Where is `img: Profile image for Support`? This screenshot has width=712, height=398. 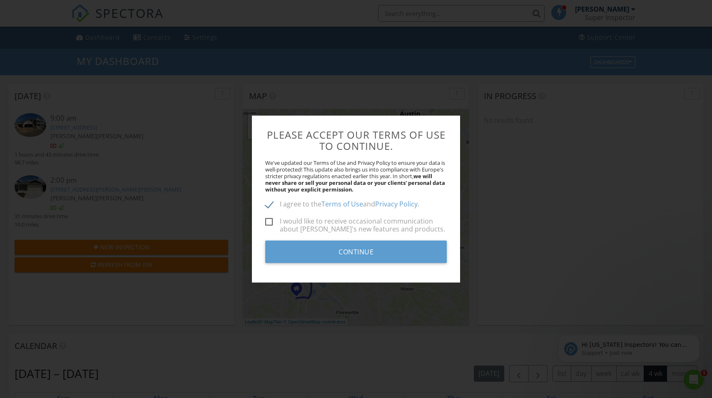
img: Profile image for Support is located at coordinates (25, 32).